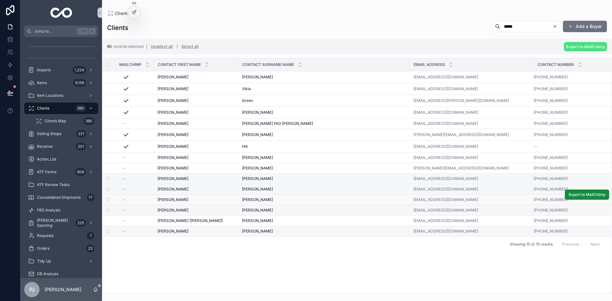 The image size is (612, 301). What do you see at coordinates (59, 198) in the screenshot?
I see `span: Consolidated Shipments` at bounding box center [59, 198].